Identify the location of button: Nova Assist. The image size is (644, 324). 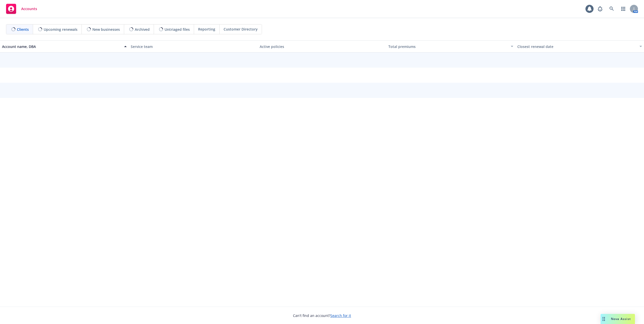
(618, 319).